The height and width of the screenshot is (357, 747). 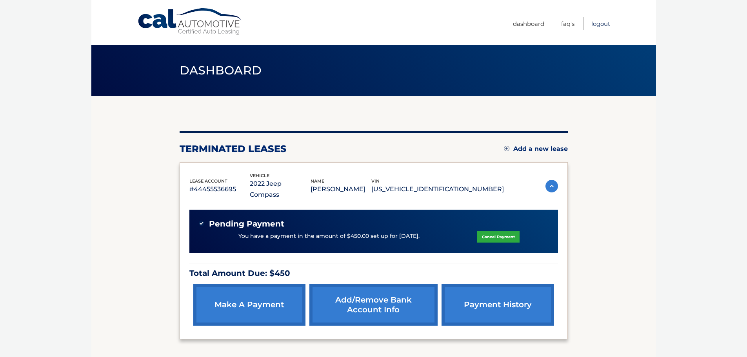 I want to click on span: lease account, so click(x=208, y=181).